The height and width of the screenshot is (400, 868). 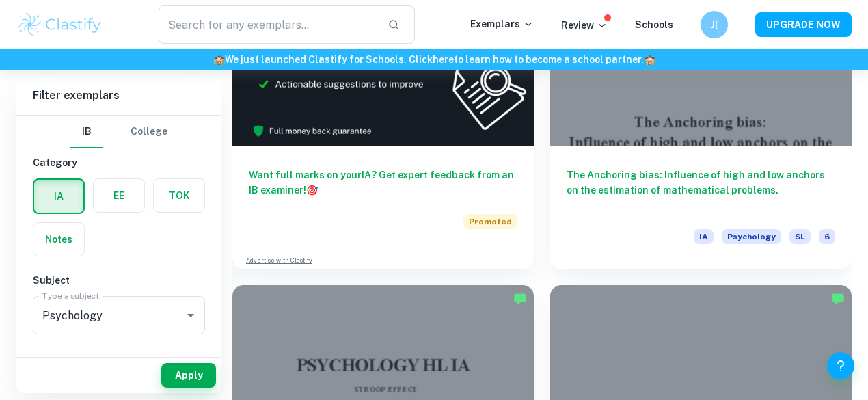 What do you see at coordinates (119, 132) in the screenshot?
I see `div: Filter type choice` at bounding box center [119, 132].